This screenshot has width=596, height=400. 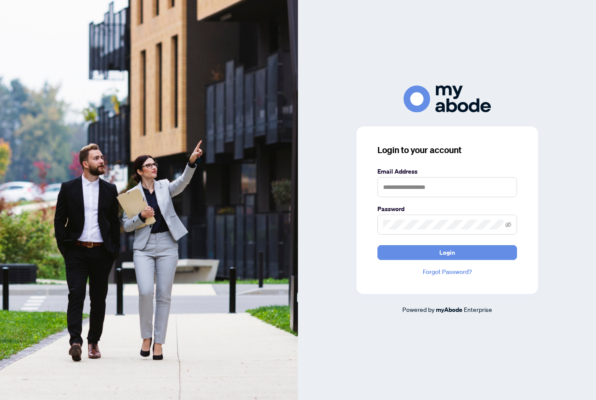 I want to click on button: Login, so click(x=447, y=253).